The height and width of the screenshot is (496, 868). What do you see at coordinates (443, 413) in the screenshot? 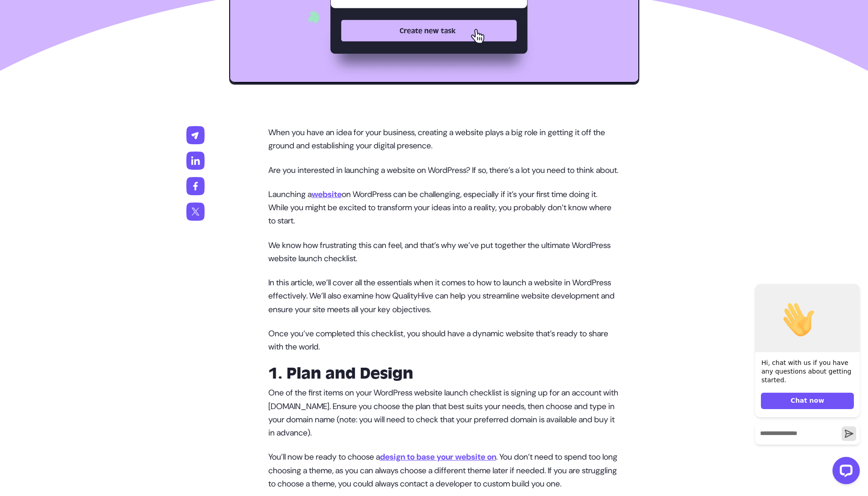
I see `p: One of the first items on your WordPress website launch checklist is signing up for an account wi...` at bounding box center [443, 413].